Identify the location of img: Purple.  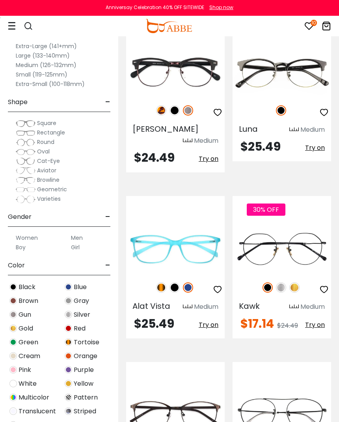
(68, 370).